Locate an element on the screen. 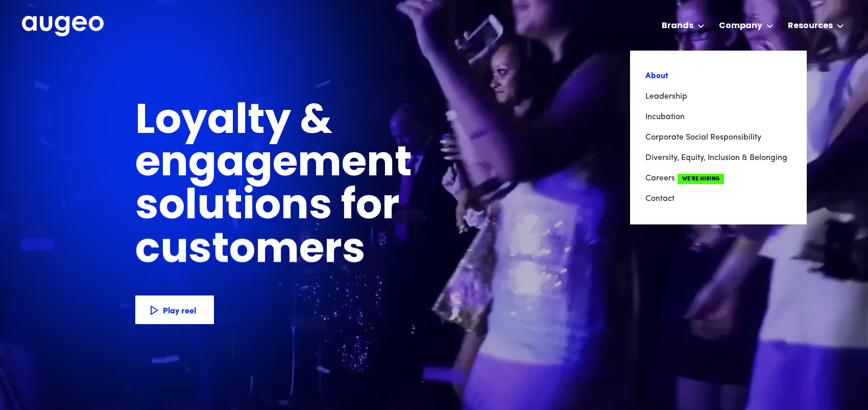 Image resolution: width=868 pixels, height=410 pixels. div: Company is located at coordinates (741, 26).